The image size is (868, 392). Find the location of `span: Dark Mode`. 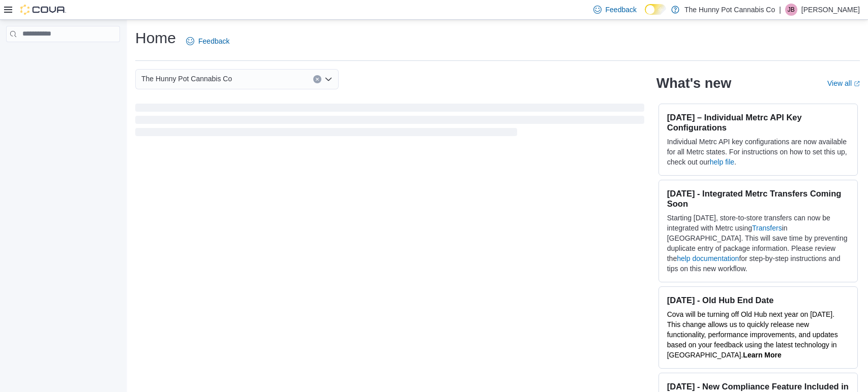

span: Dark Mode is located at coordinates (645, 14).